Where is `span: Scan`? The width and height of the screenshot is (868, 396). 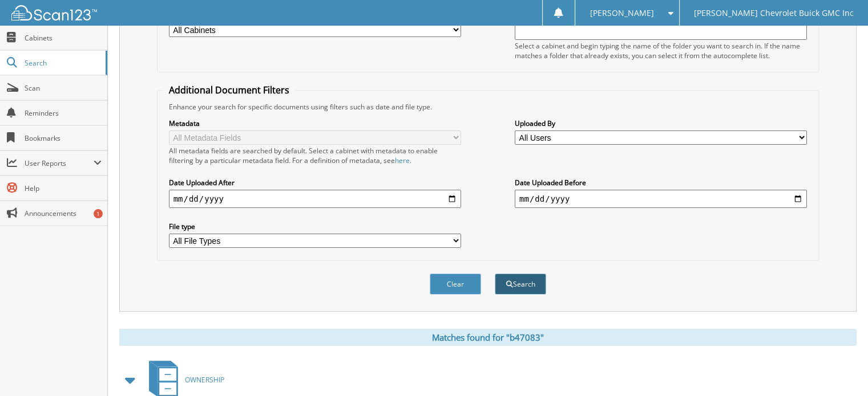 span: Scan is located at coordinates (63, 88).